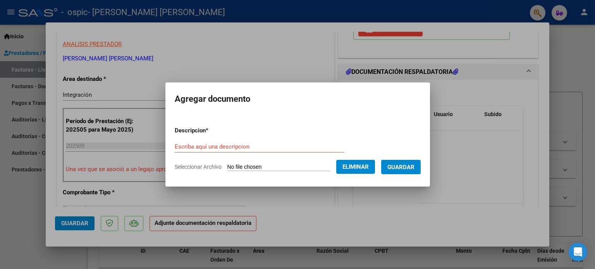 Image resolution: width=595 pixels, height=269 pixels. I want to click on button: Eliminar, so click(356, 167).